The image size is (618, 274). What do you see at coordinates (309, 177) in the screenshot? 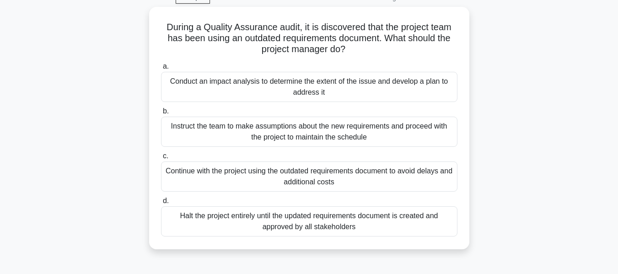
I see `div: Continue with the project using the outdated requirements document to avoid delays and additional...` at bounding box center [309, 177].